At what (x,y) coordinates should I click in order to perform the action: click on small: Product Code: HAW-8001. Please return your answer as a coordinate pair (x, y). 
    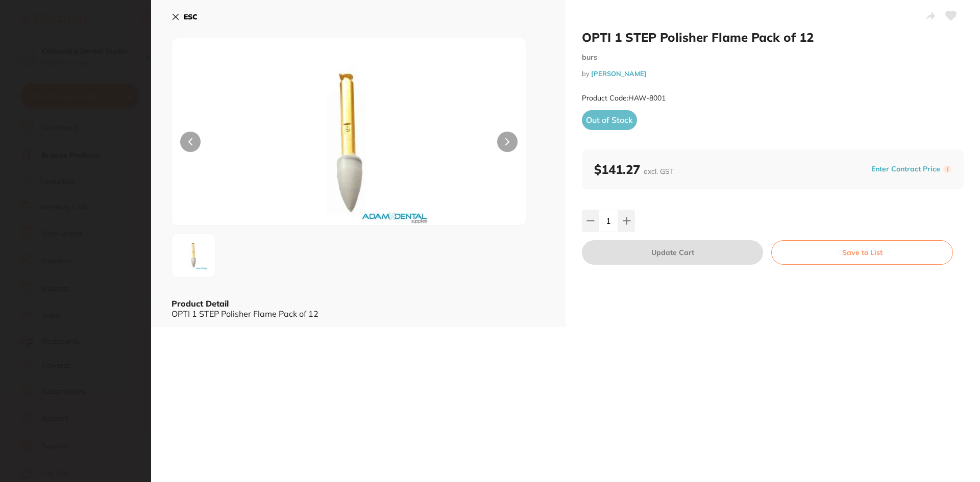
    Looking at the image, I should click on (624, 98).